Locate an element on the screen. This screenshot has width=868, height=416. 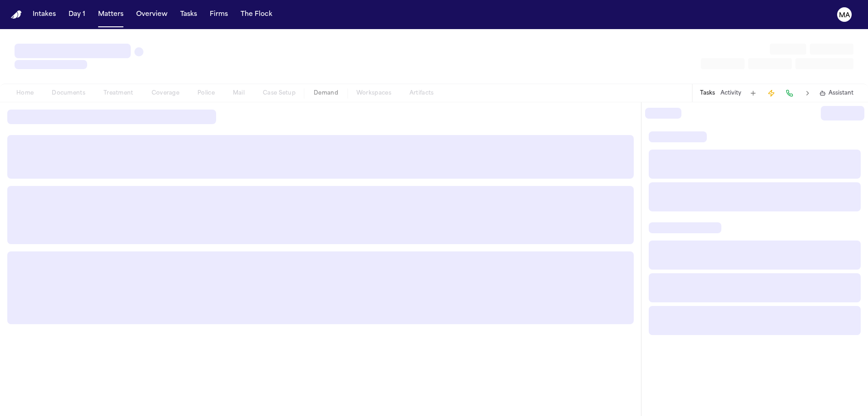
a: Tasks is located at coordinates (189, 14).